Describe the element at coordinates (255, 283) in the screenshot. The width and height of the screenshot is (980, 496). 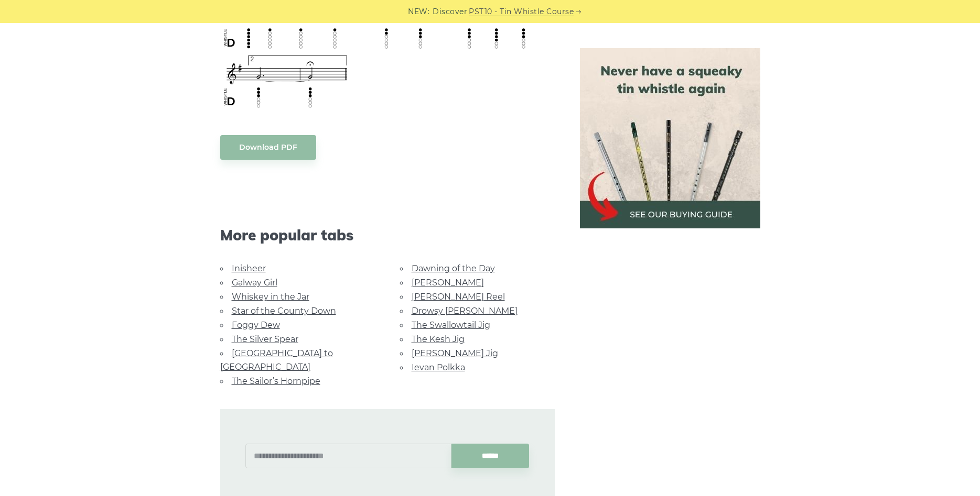
I see `a: Galway Girl` at that location.